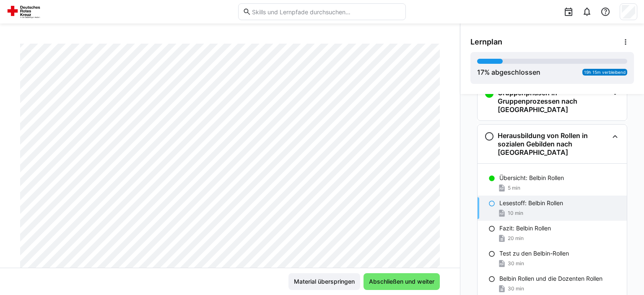 The height and width of the screenshot is (295, 644). Describe the element at coordinates (481, 72) in the screenshot. I see `span: 17` at that location.